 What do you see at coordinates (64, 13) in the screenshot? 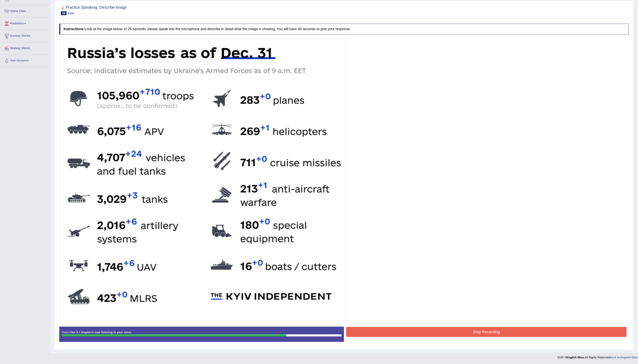
I see `span: 34` at bounding box center [64, 13].